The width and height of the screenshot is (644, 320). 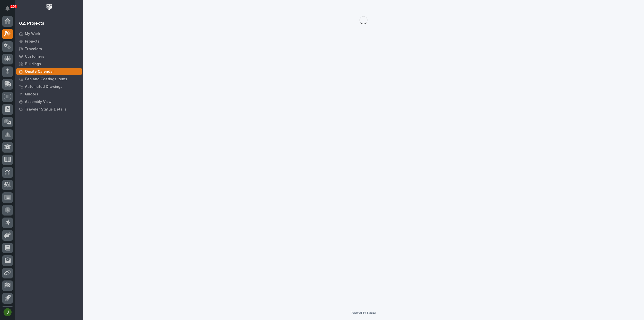 What do you see at coordinates (49, 102) in the screenshot?
I see `a: Assembly View` at bounding box center [49, 102].